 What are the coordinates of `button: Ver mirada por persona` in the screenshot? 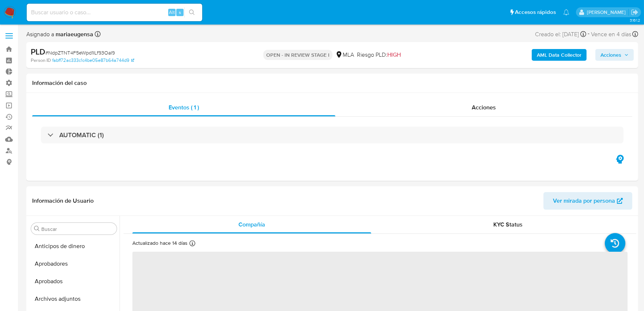 It's located at (588, 201).